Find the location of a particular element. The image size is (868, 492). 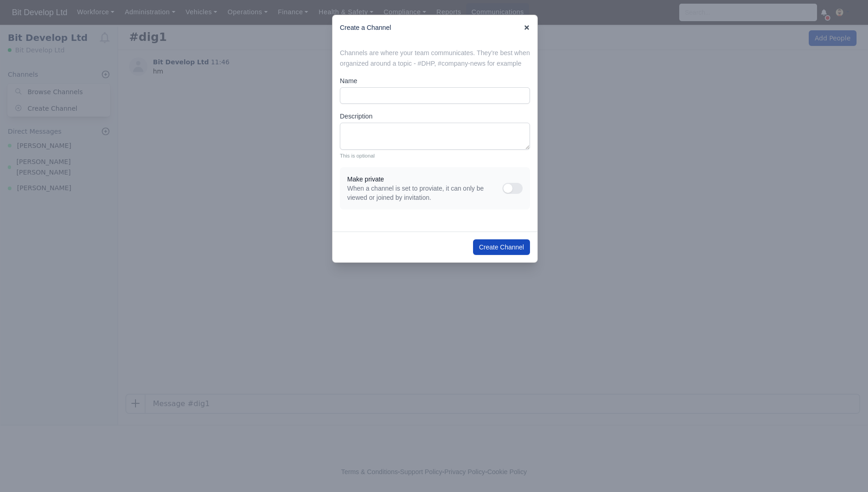

div: Chat Widget is located at coordinates (845, 470).